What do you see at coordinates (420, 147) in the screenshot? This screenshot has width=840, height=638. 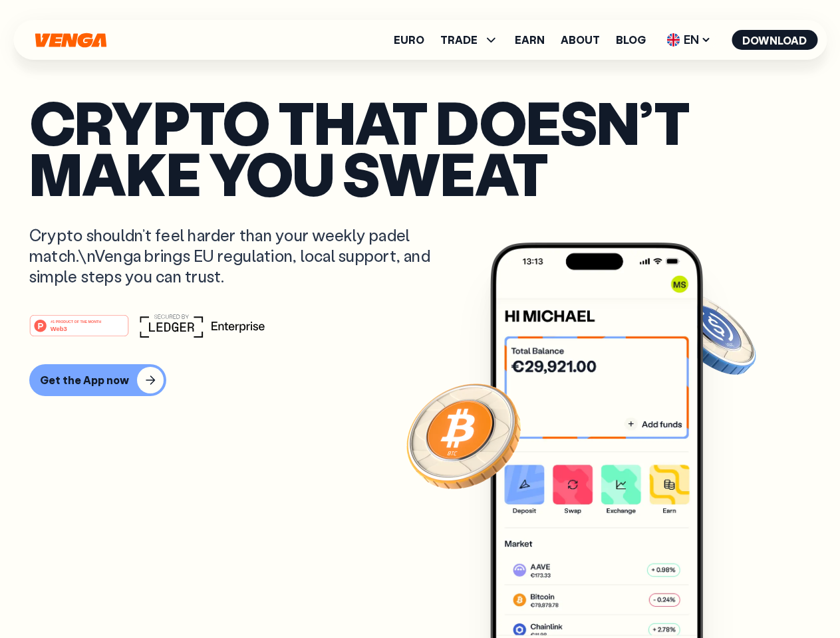 I see `p: Crypto that doesn’t make you sweat` at bounding box center [420, 147].